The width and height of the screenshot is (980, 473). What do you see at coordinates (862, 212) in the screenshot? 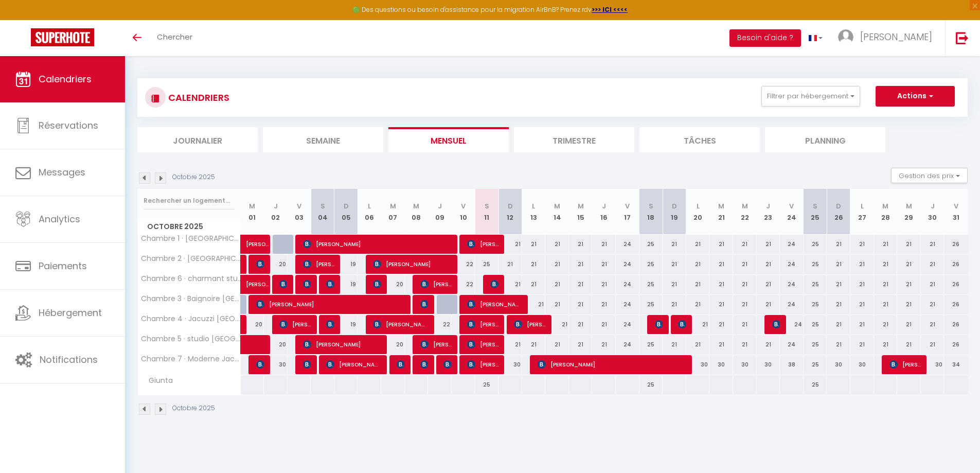
I see `th: 27` at bounding box center [862, 212].